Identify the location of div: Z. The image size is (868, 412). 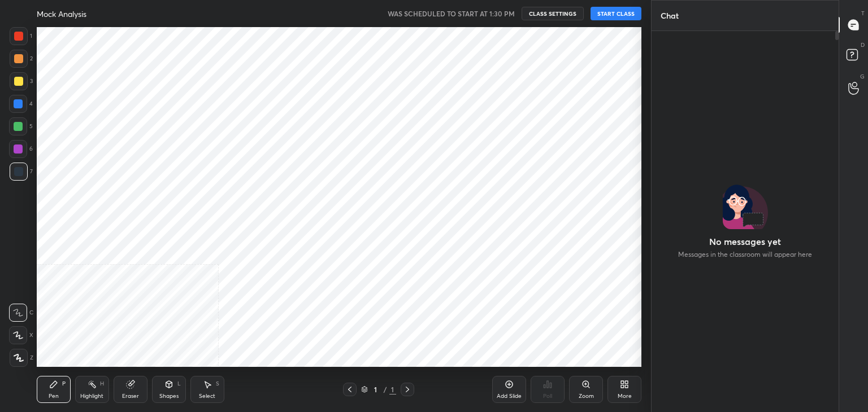
(21, 358).